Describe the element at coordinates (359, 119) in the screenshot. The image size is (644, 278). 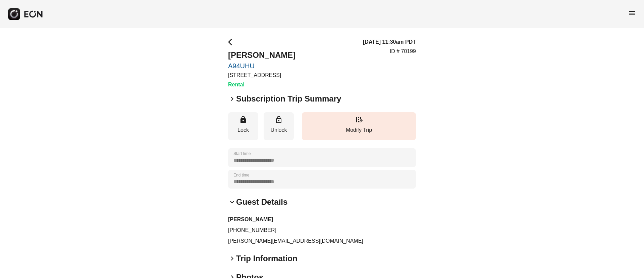
I see `span: edit_road` at that location.